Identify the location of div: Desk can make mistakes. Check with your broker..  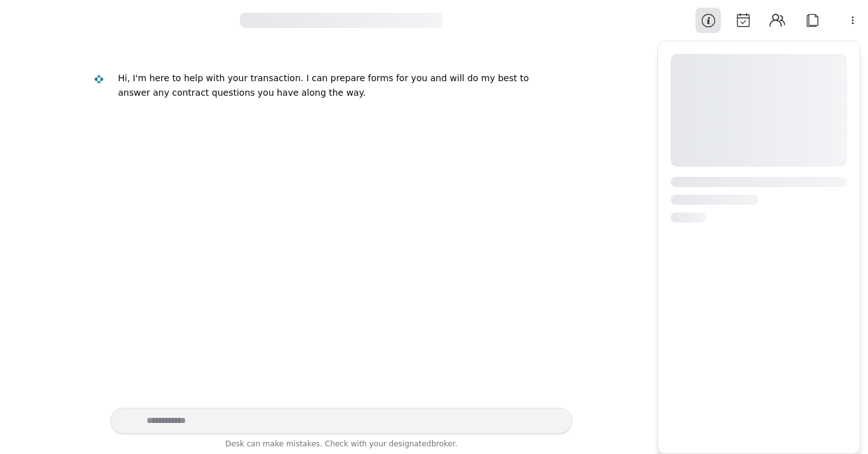
(341, 446).